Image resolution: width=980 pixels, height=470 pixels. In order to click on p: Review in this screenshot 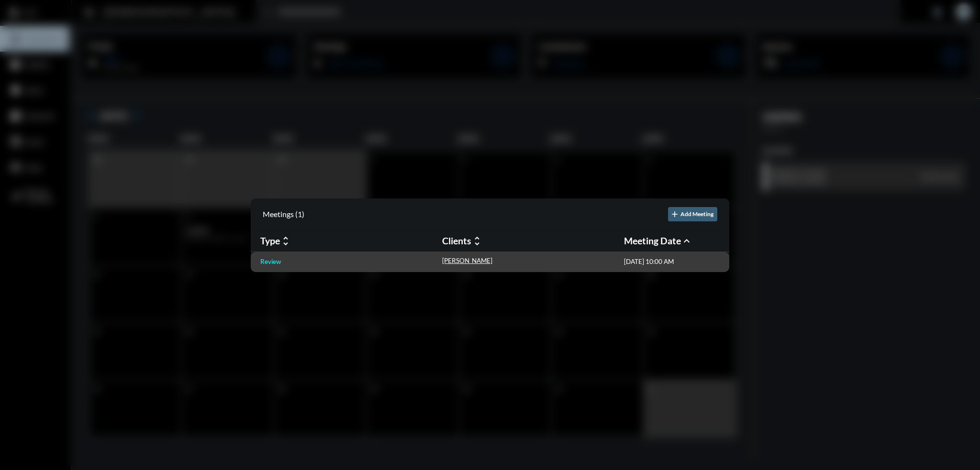, I will do `click(270, 261)`.